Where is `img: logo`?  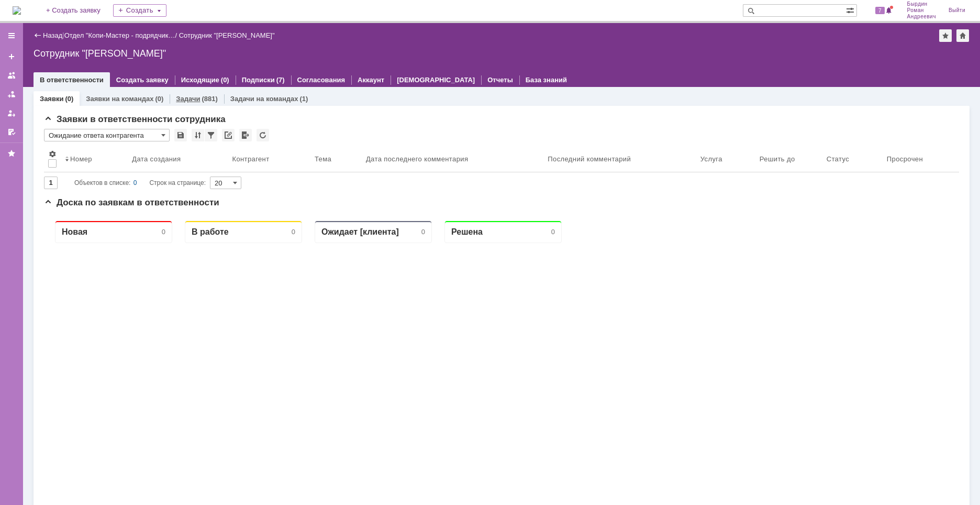
img: logo is located at coordinates (17, 11).